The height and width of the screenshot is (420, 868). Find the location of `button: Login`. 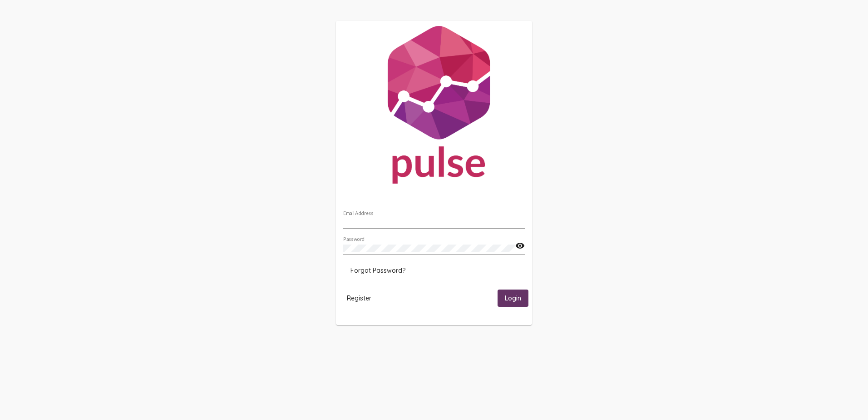

button: Login is located at coordinates (513, 298).